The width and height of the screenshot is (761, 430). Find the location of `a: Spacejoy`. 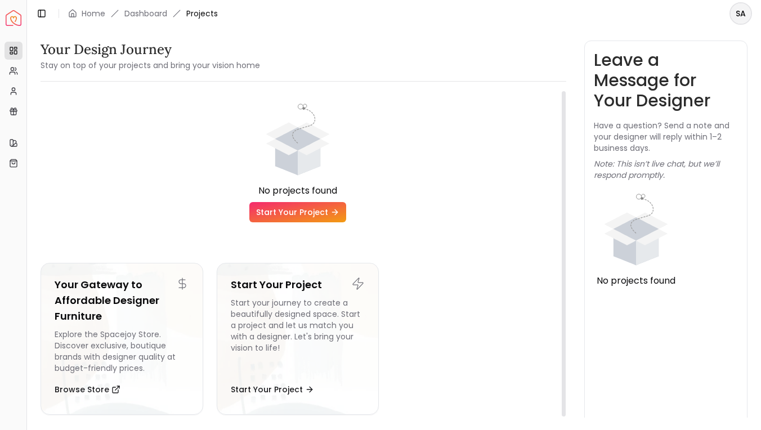

a: Spacejoy is located at coordinates (14, 18).